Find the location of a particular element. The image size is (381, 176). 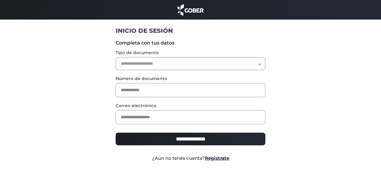

label: Correo electrónico is located at coordinates (190, 106).